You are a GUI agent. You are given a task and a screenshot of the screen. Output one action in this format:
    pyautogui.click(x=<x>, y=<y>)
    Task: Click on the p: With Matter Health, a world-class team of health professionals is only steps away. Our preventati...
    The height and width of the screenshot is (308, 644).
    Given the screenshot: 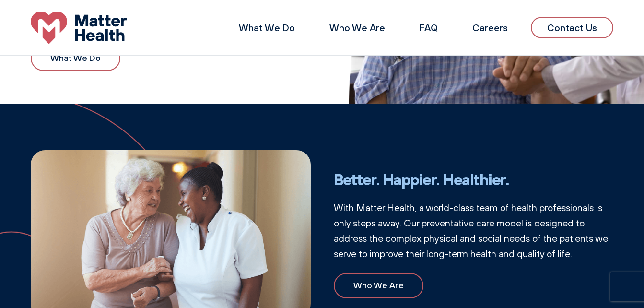 What is the action you would take?
    pyautogui.click(x=473, y=231)
    